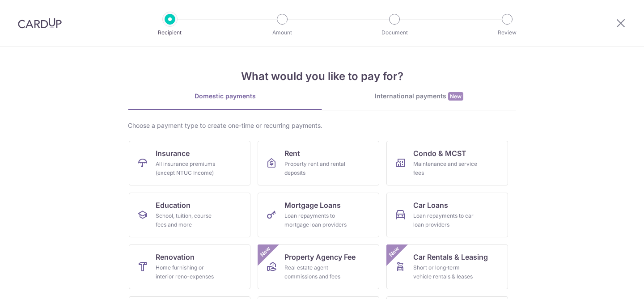 This screenshot has width=644, height=299. Describe the element at coordinates (187, 272) in the screenshot. I see `div: Home furnishing or interior reno-expenses` at that location.